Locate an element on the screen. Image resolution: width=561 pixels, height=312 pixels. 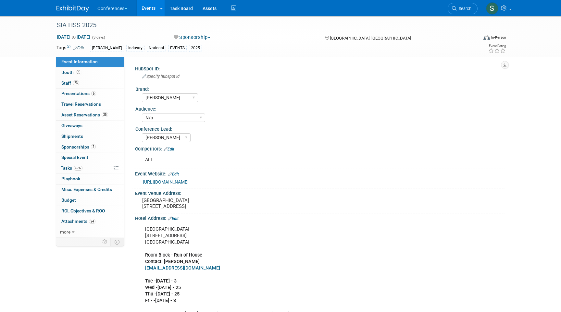
img: Format-Inperson.png is located at coordinates (486, 37).